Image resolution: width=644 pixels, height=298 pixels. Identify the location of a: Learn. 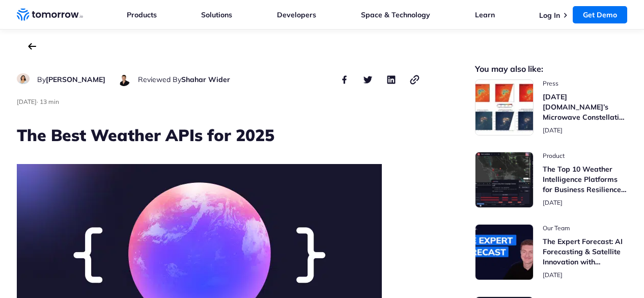
(485, 14).